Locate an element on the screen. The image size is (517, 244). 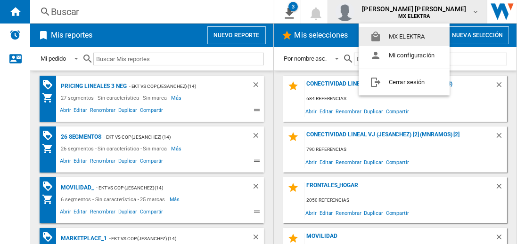
md-menu-item: MX ELEKTRA is located at coordinates (404, 37).